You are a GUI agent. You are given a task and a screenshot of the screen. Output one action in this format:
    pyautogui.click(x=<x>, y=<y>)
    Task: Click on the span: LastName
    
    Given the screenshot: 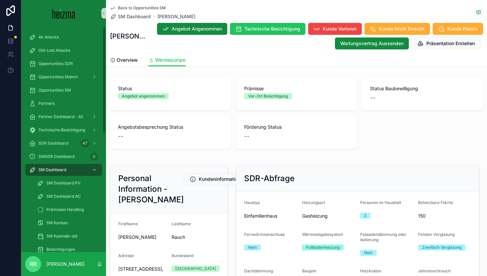 What is the action you would take?
    pyautogui.click(x=181, y=223)
    